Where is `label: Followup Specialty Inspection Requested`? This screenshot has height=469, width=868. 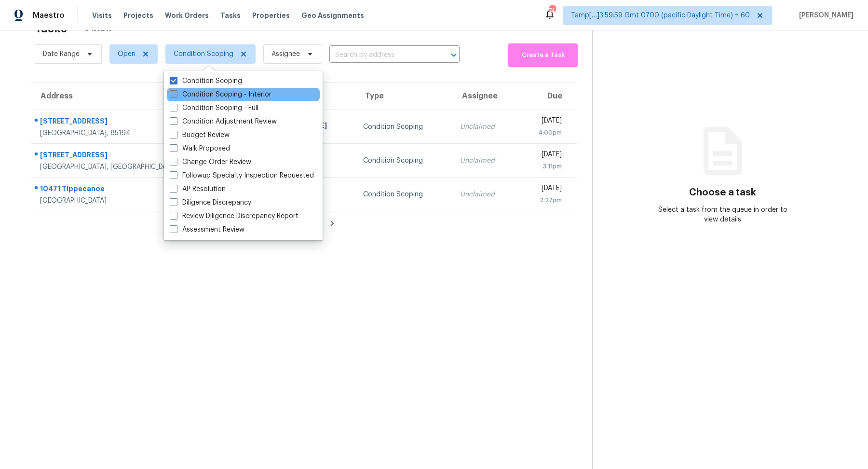
label: Followup Specialty Inspection Requested is located at coordinates (242, 176).